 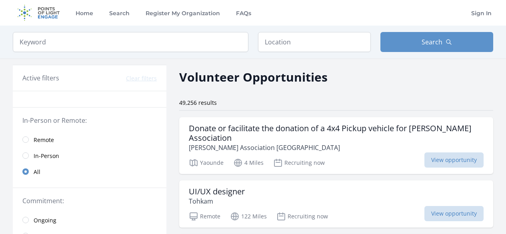 I want to click on span: All, so click(x=37, y=172).